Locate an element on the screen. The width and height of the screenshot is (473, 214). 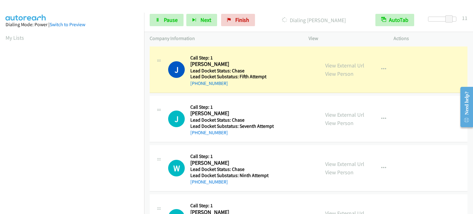
a: Switch to Preview is located at coordinates (67, 24).